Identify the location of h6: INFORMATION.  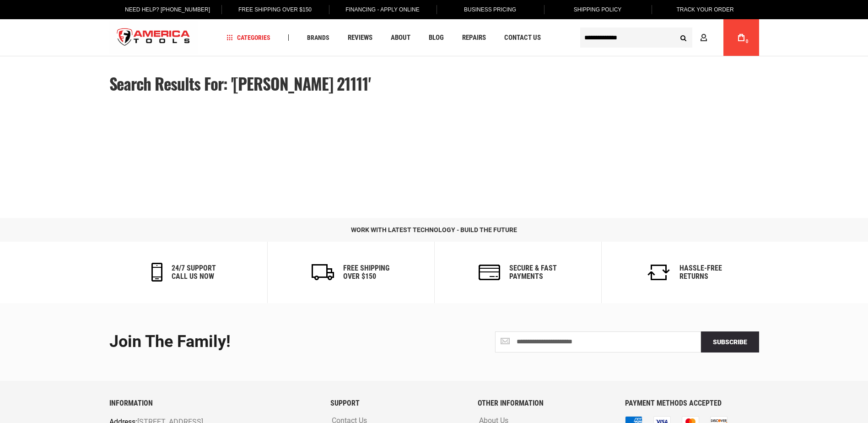
(213, 403).